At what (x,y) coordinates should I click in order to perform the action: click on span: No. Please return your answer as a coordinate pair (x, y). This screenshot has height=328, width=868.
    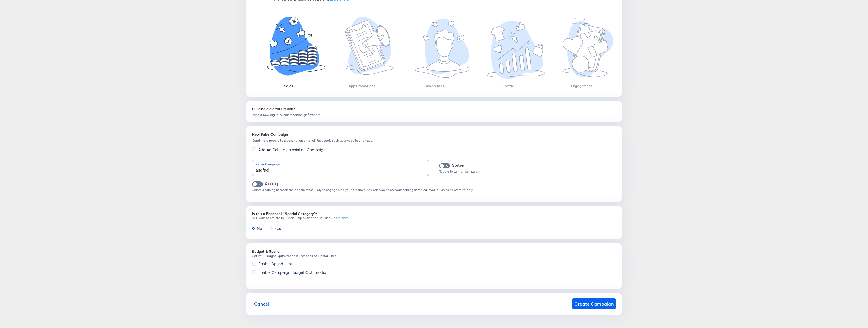
    Looking at the image, I should click on (260, 228).